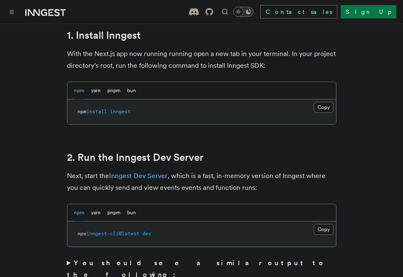  Describe the element at coordinates (82, 234) in the screenshot. I see `span: npx` at that location.